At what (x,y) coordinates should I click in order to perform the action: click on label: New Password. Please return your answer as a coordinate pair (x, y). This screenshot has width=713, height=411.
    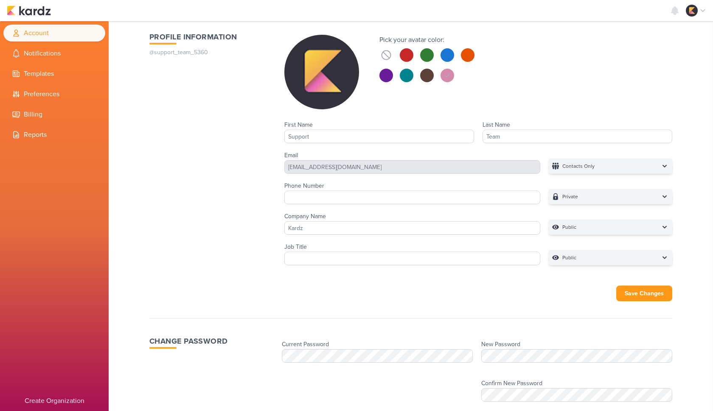
    Looking at the image, I should click on (501, 344).